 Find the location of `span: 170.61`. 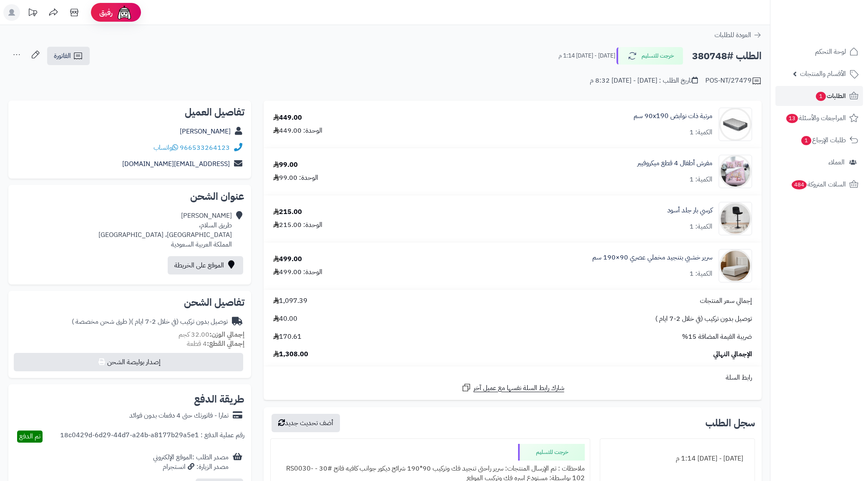

span: 170.61 is located at coordinates (287, 337).